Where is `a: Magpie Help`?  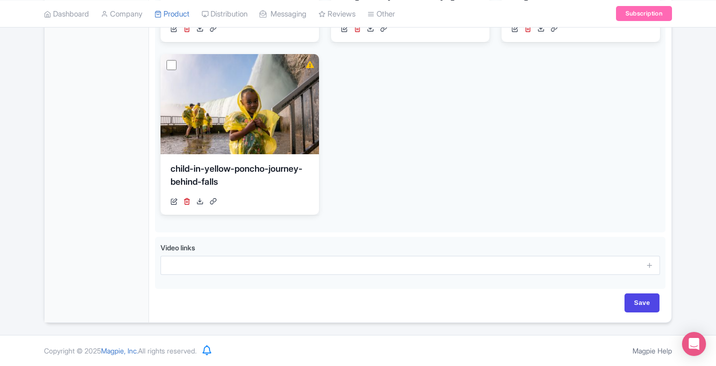
a: Magpie Help is located at coordinates (652, 350).